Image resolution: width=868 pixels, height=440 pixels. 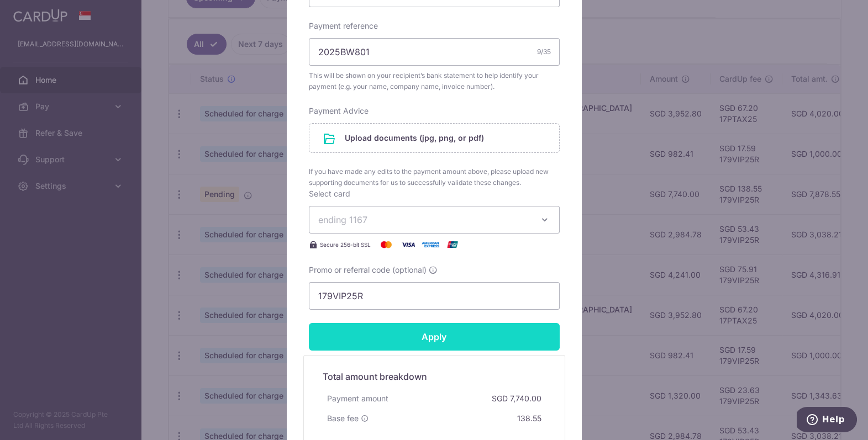 What do you see at coordinates (409, 245) in the screenshot?
I see `img: Visa` at bounding box center [409, 245].